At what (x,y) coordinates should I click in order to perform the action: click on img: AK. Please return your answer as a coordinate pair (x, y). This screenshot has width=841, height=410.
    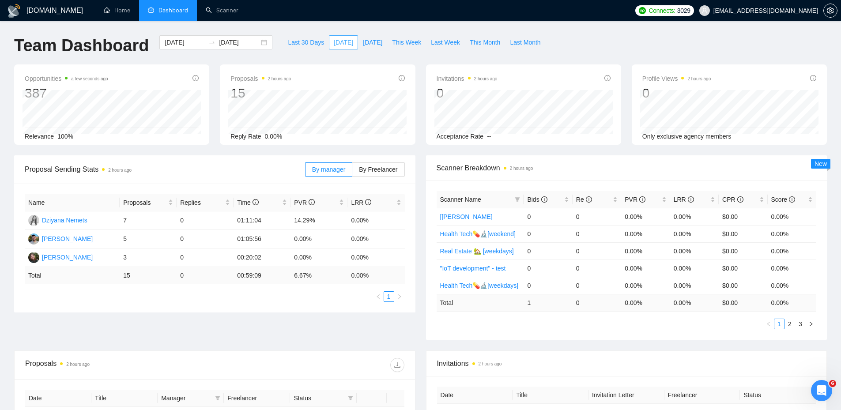
    Looking at the image, I should click on (34, 239).